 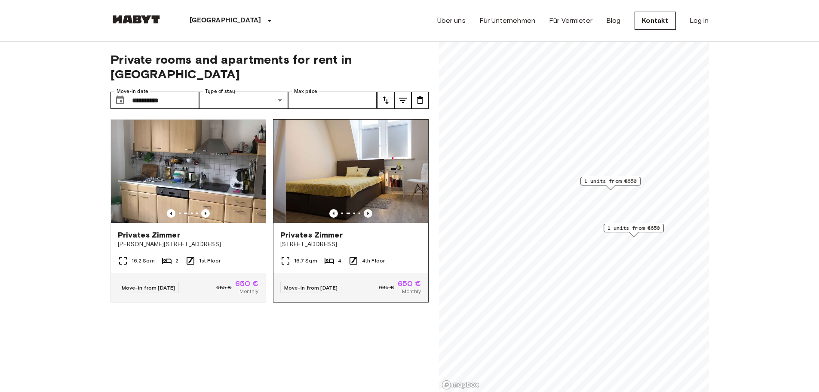 I want to click on a: Kontakt, so click(x=655, y=21).